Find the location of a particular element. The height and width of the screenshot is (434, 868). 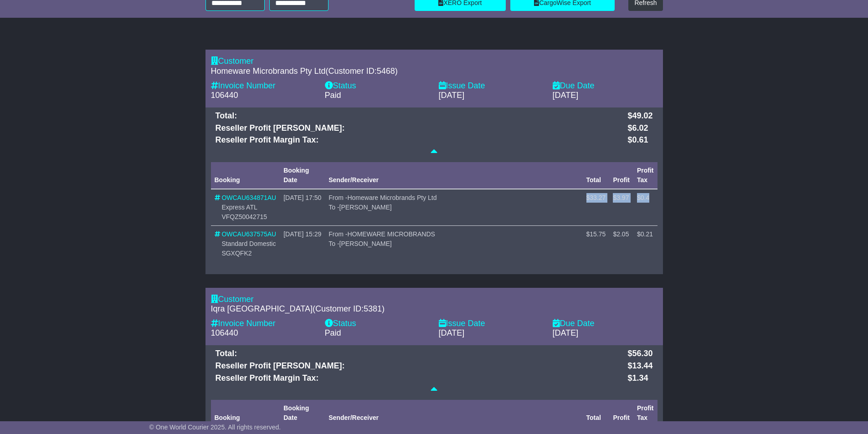

span: 3.97 is located at coordinates (622, 198).